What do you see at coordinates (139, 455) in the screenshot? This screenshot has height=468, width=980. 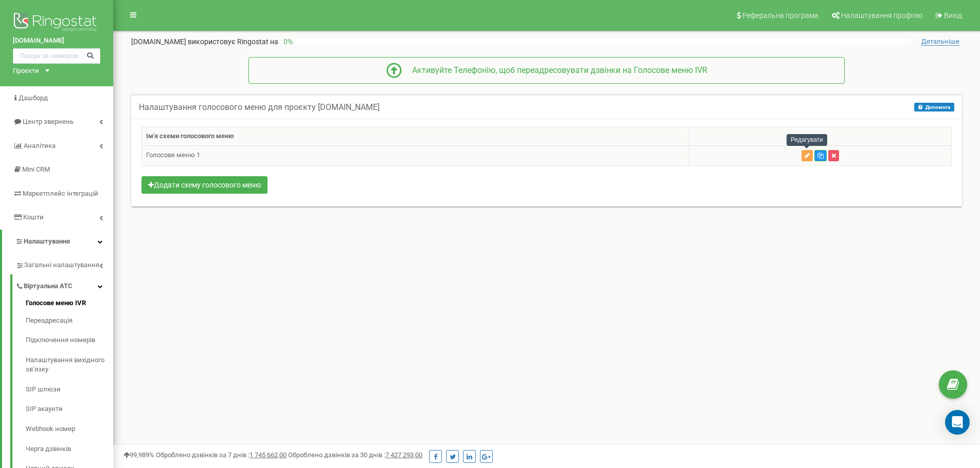 I see `span: 99,989%` at bounding box center [139, 455].